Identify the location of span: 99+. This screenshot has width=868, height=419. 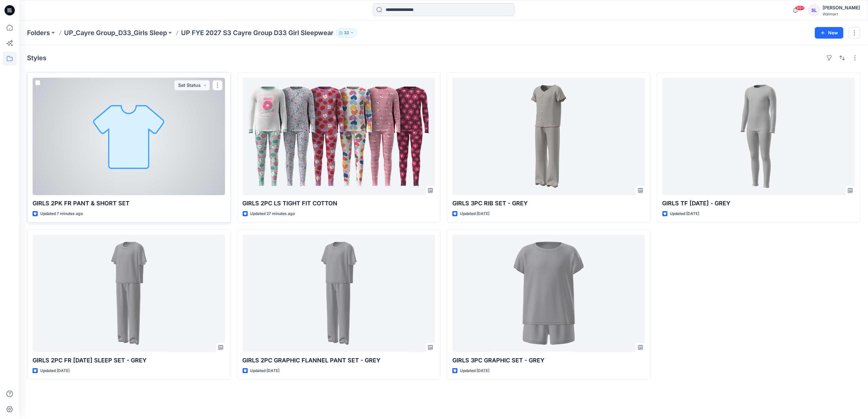
(800, 8).